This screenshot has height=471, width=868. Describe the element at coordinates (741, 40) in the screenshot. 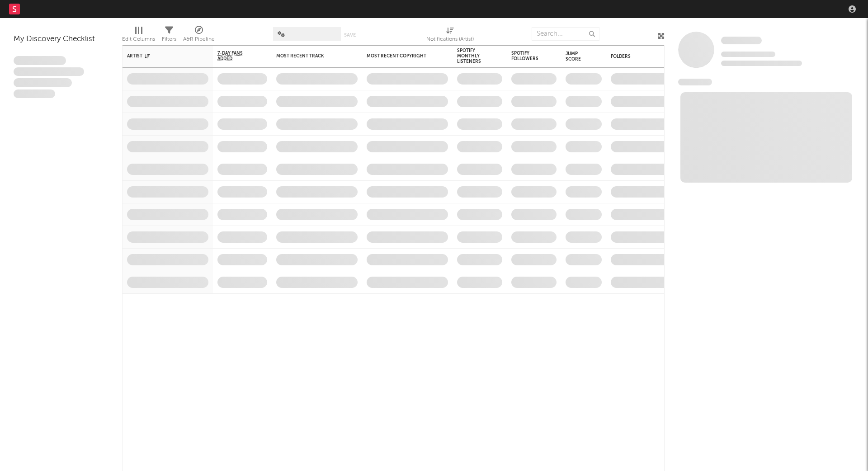

I see `span: Some Artist` at that location.